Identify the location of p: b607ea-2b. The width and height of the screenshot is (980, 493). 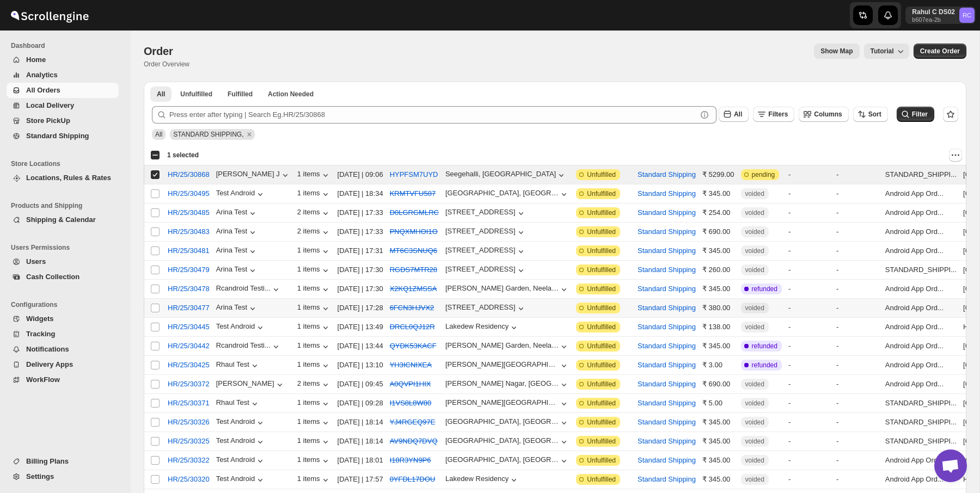
(933, 20).